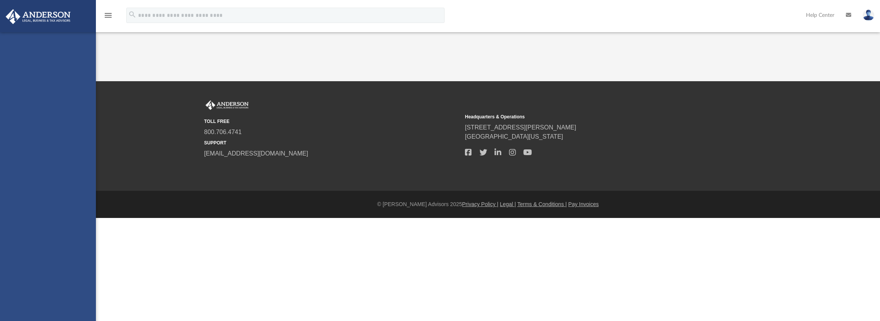 Image resolution: width=880 pixels, height=321 pixels. I want to click on a: Legal |, so click(508, 204).